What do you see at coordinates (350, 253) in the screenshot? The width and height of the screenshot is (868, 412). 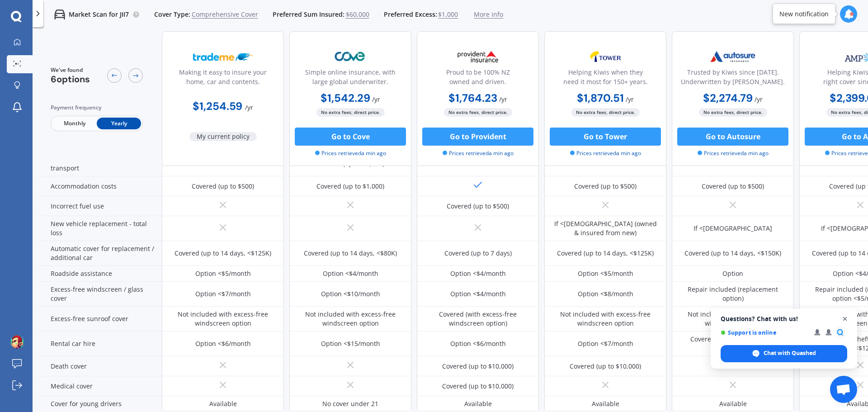 I see `div: Covered (up to 14 days, <$80K)` at bounding box center [350, 253].